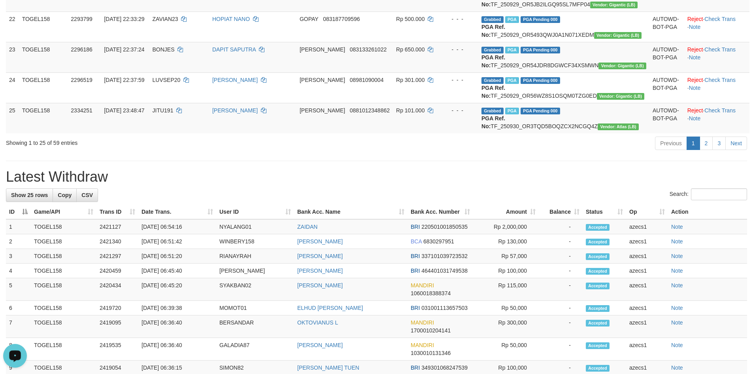  Describe the element at coordinates (255, 349) in the screenshot. I see `td: GALADIA87` at that location.